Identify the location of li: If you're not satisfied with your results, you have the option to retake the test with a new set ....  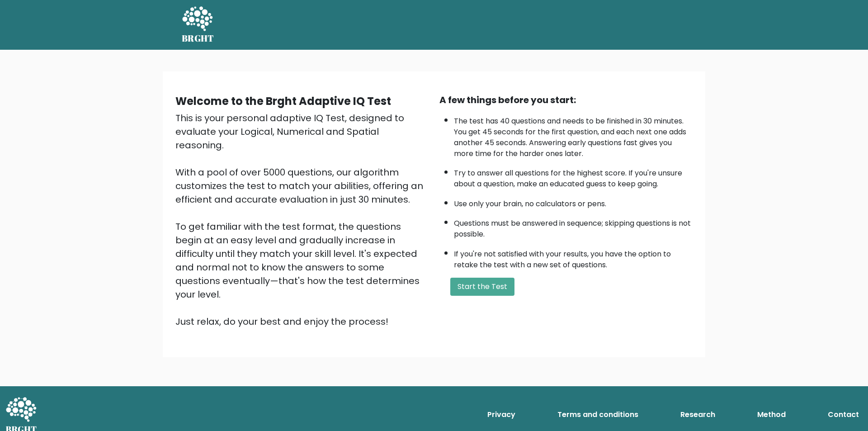
(574, 258).